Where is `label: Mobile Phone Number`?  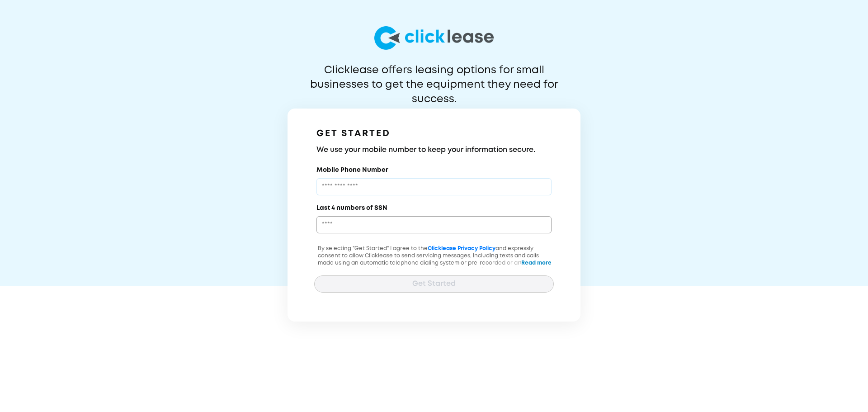
label: Mobile Phone Number is located at coordinates (352, 170).